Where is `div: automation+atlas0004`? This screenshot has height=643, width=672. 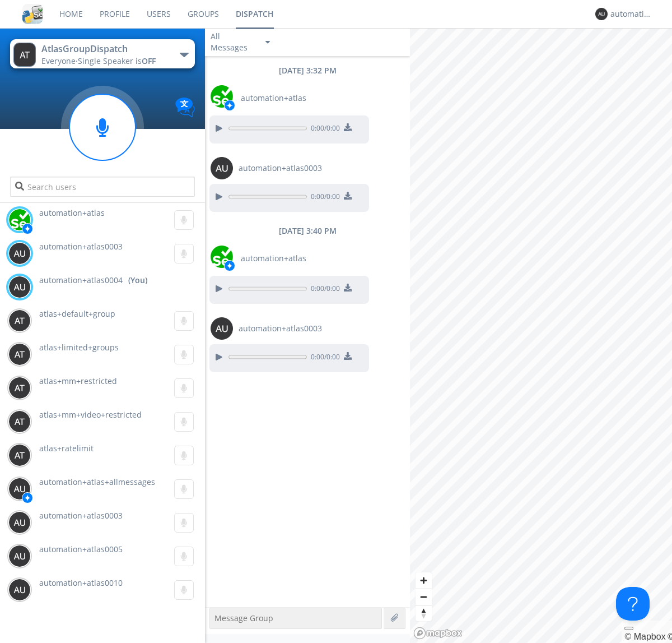
div: automation+atlas0004 is located at coordinates (632, 14).